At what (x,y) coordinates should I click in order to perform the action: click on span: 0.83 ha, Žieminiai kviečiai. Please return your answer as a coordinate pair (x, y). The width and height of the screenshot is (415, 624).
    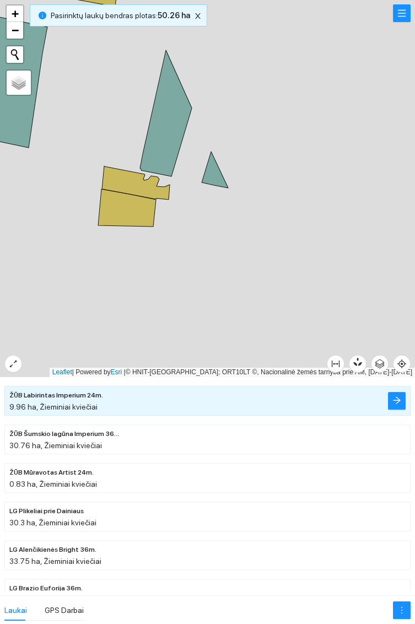
    Looking at the image, I should click on (53, 484).